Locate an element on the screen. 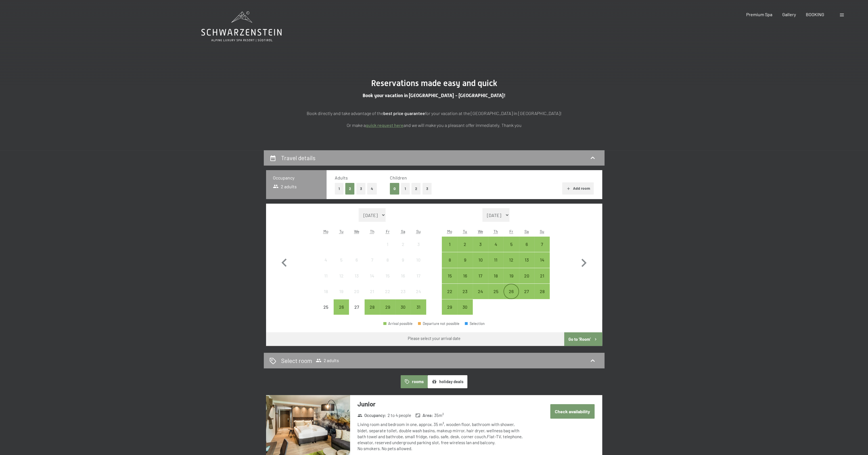 The height and width of the screenshot is (455, 868). span: BOOKING is located at coordinates (815, 14).